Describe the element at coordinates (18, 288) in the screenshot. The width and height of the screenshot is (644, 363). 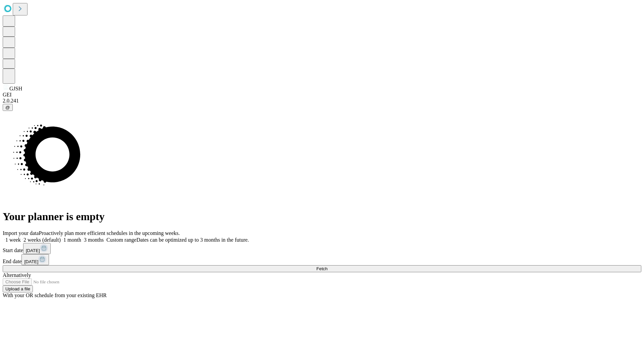
I see `button: Upload a file` at that location.